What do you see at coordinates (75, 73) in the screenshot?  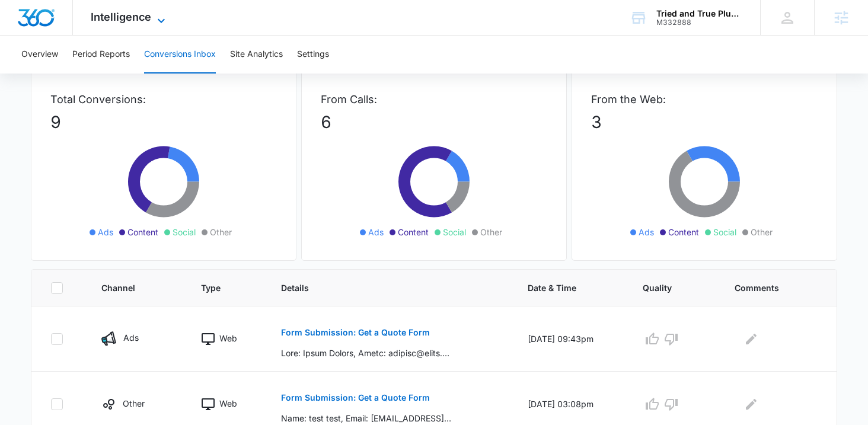 I see `div: Domain Overview` at bounding box center [75, 73].